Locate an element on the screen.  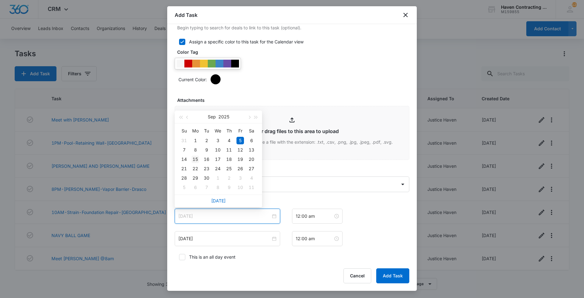
td: 2025-08-31 is located at coordinates (184, 140).